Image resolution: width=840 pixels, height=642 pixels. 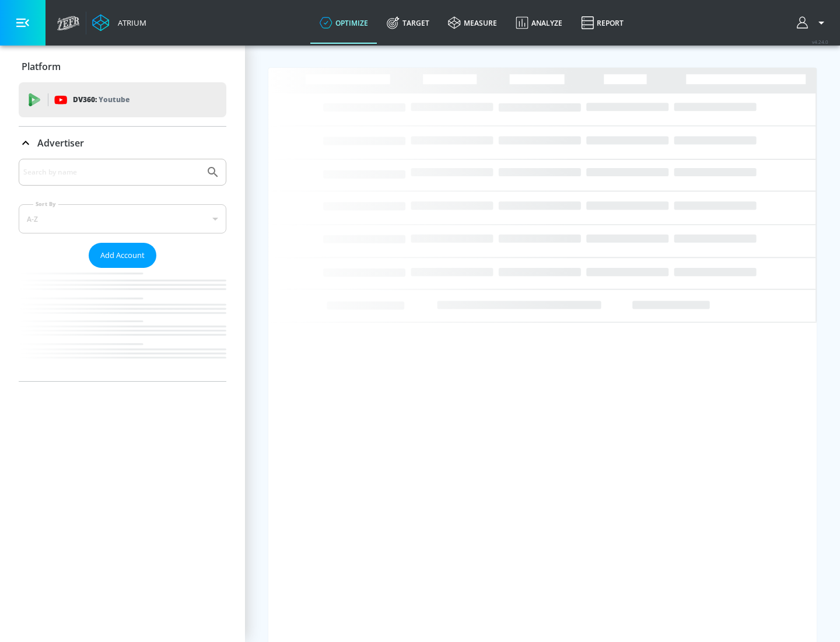 I want to click on p: Advertiser, so click(x=61, y=143).